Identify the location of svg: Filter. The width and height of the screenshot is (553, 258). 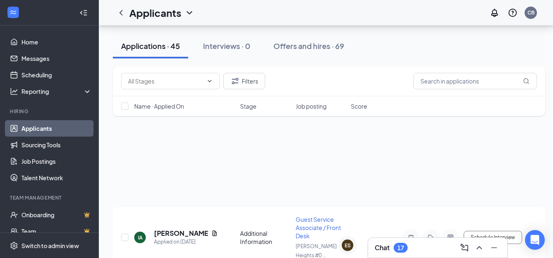
(235, 81).